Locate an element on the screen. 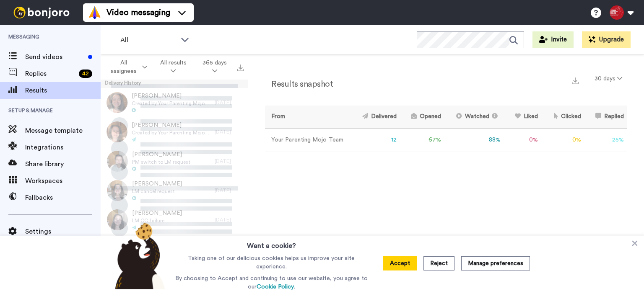 The width and height of the screenshot is (644, 291). div: 42 is located at coordinates (86, 73).